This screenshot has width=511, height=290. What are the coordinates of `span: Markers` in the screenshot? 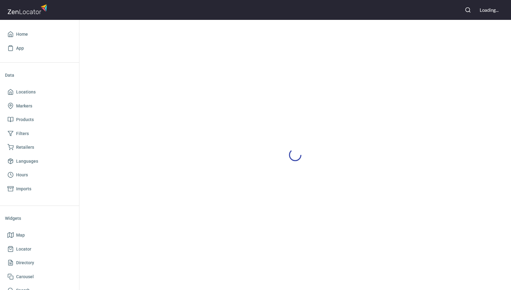 It's located at (24, 106).